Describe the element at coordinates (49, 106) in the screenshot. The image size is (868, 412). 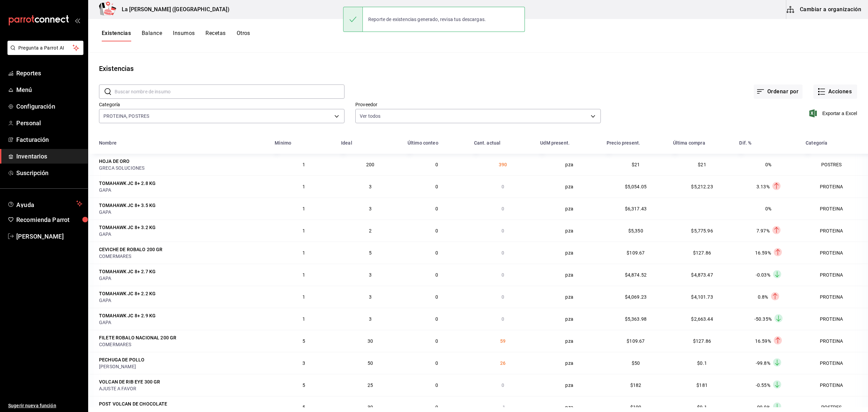
I see `span: Configuración` at that location.